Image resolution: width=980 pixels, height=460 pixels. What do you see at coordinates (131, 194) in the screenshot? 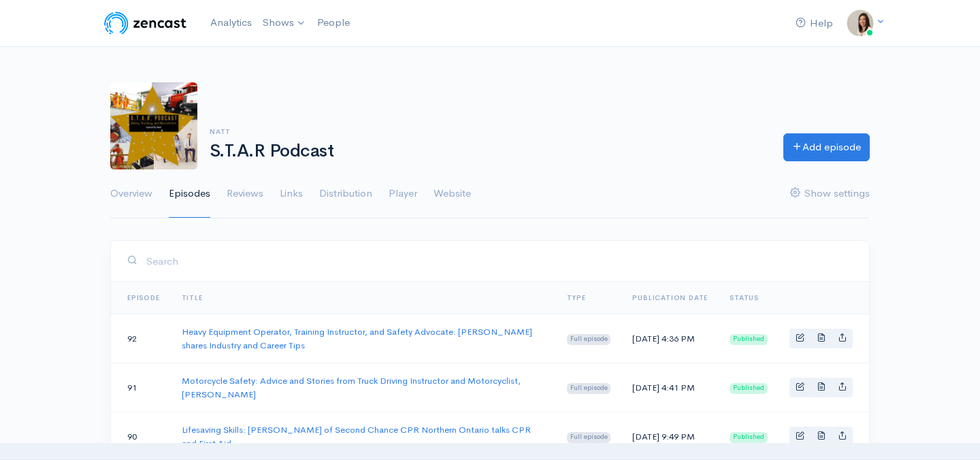
I see `a: Overview` at bounding box center [131, 194].